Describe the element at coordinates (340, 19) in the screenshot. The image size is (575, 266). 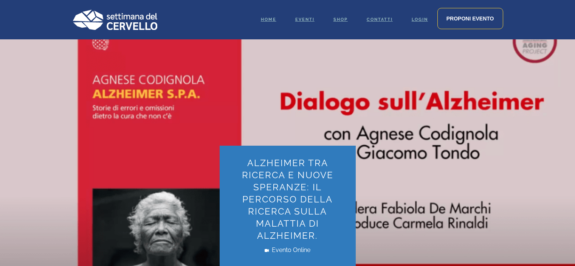
I see `span: Shop` at that location.